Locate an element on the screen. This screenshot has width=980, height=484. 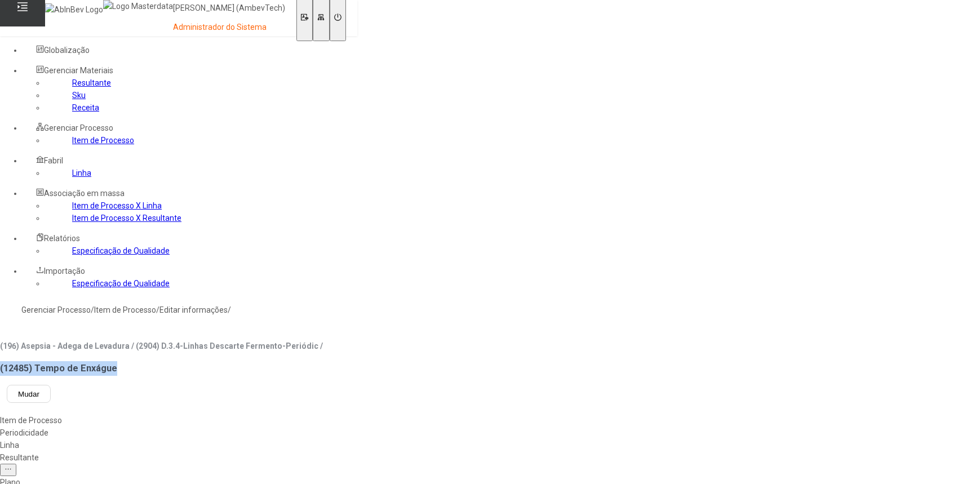
a: Gerenciar Processo is located at coordinates (56, 310).